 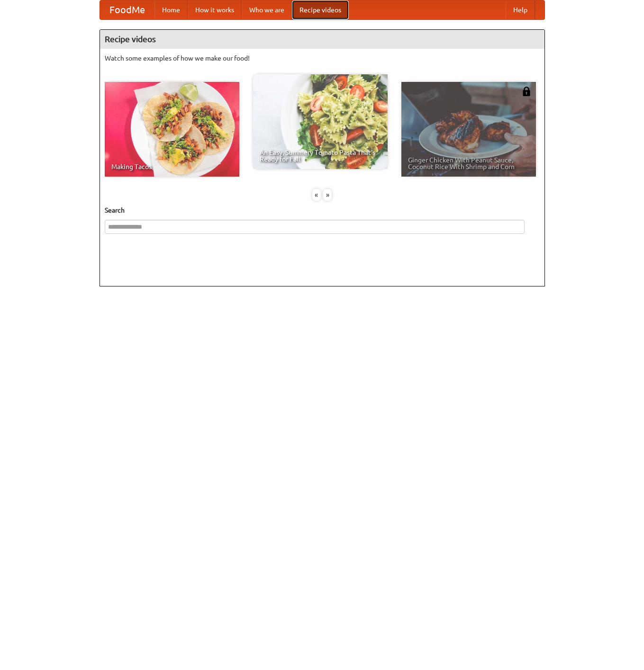 What do you see at coordinates (320, 10) in the screenshot?
I see `a: Recipe videos` at bounding box center [320, 10].